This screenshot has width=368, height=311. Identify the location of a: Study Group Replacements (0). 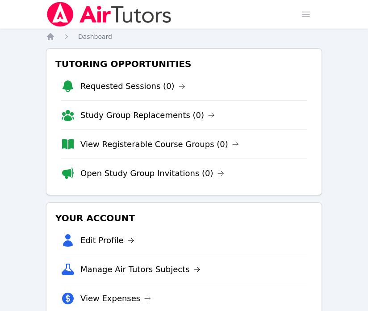
(147, 115).